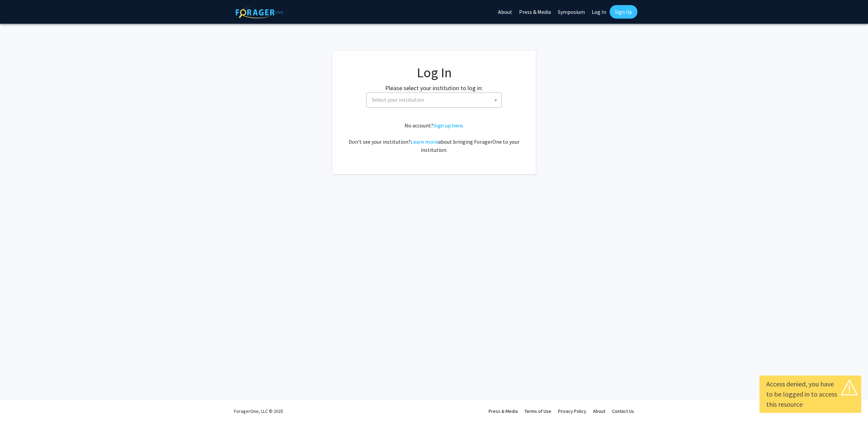 The image size is (868, 423). Describe the element at coordinates (258, 411) in the screenshot. I see `div: ForagerOne, LLC © 2025` at that location.